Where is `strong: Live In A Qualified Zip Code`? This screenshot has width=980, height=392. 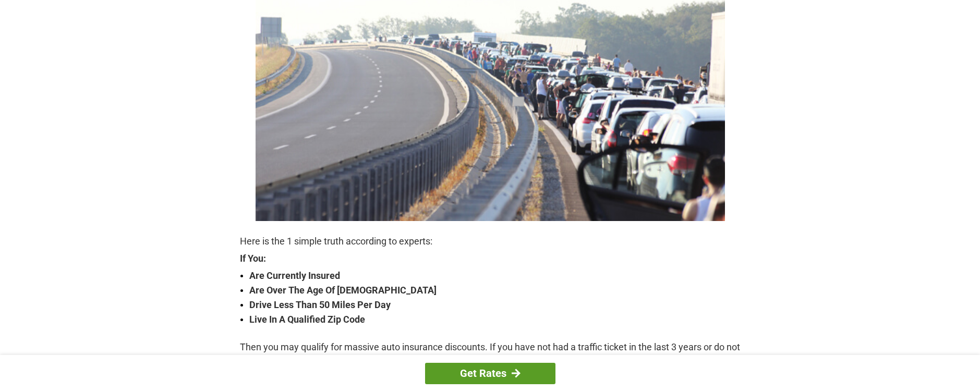
strong: Live In A Qualified Zip Code is located at coordinates (495, 320).